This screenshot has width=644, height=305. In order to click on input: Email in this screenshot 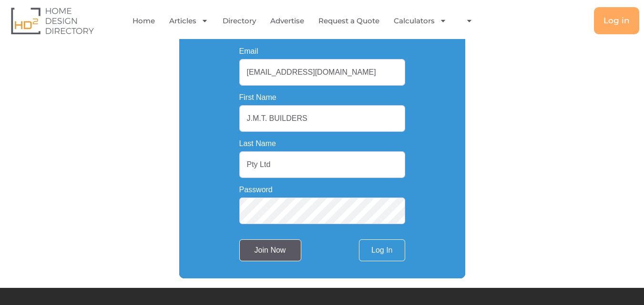, I will do `click(322, 72)`.